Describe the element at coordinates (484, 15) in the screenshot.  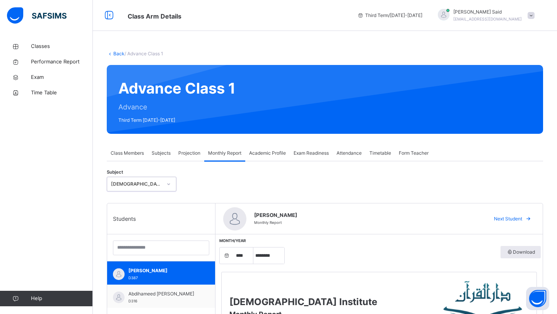
I see `div: Hafiz MahadSaid` at that location.